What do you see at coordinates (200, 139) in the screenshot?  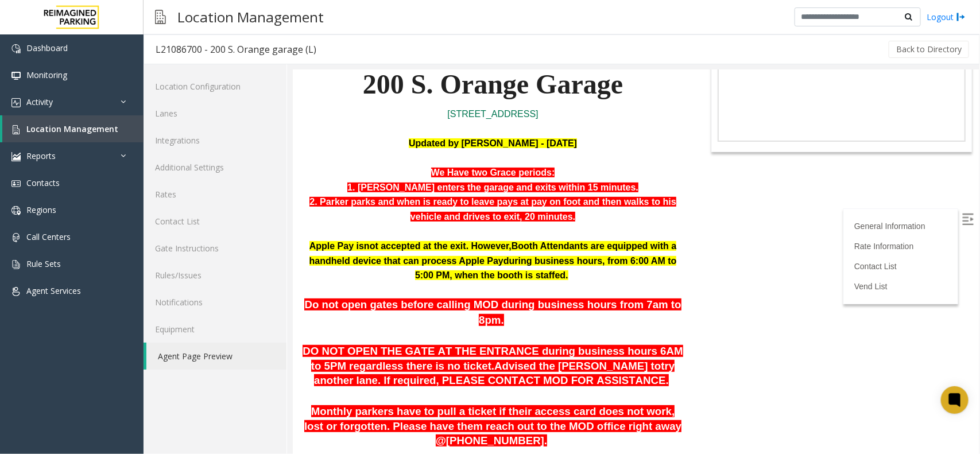 I see `font: 2. Parker parks and when is ready to leave pays at pay on foot and then walks to his vehicle and ...` at bounding box center [200, 139].